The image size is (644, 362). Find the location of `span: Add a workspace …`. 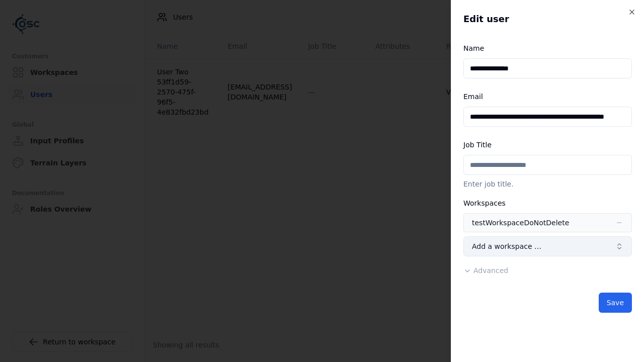

span: Add a workspace … is located at coordinates (506, 246).